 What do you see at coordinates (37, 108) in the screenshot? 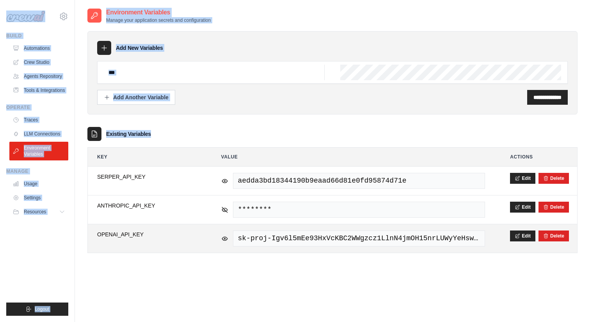
I see `div: Operate` at bounding box center [37, 108].